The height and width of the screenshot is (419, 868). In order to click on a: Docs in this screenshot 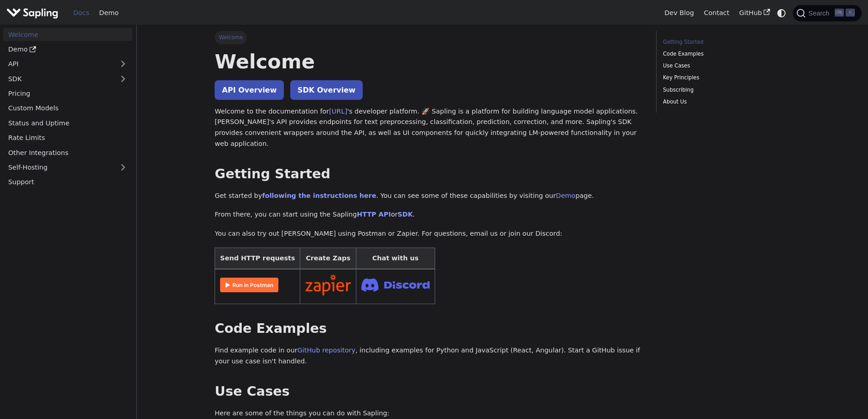, I will do `click(81, 13)`.